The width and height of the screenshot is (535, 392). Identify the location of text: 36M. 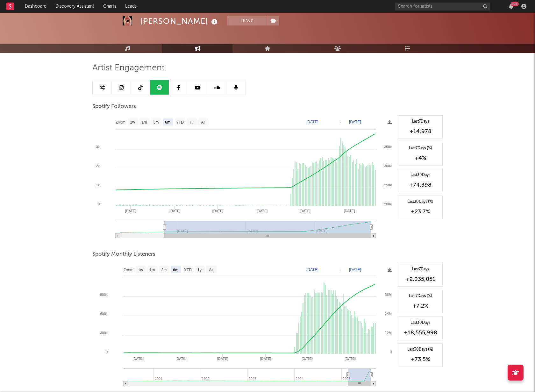
(388, 294).